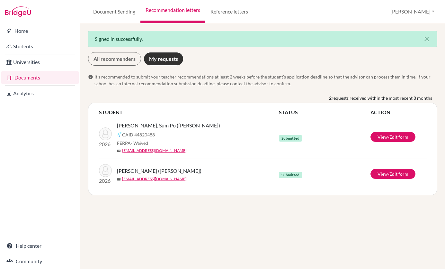  I want to click on a: All recommenders, so click(115, 59).